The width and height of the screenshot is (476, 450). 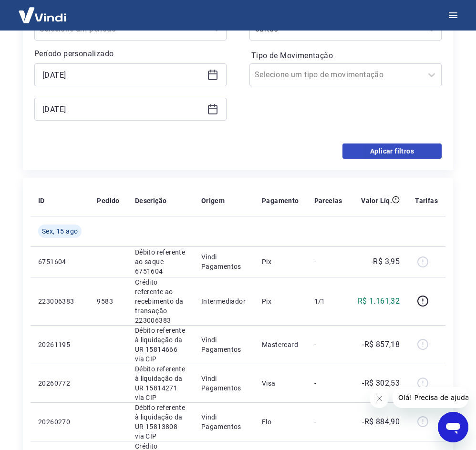 What do you see at coordinates (43, 10) in the screenshot?
I see `span: Olá! Precisa de ajuda?` at bounding box center [43, 10].